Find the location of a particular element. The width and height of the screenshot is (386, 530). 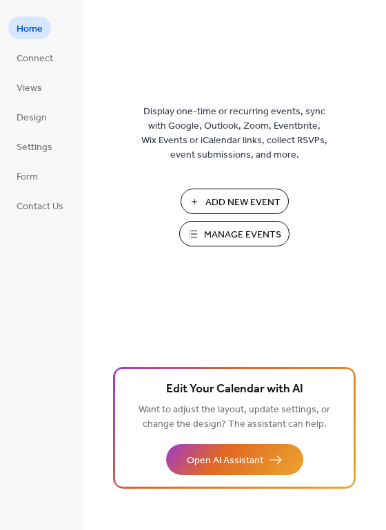

button: Manage Events is located at coordinates (234, 233).